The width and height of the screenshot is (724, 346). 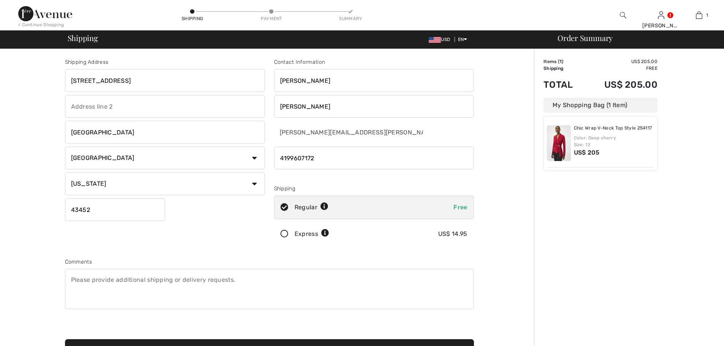 What do you see at coordinates (271, 19) in the screenshot?
I see `div: Payment` at bounding box center [271, 19].